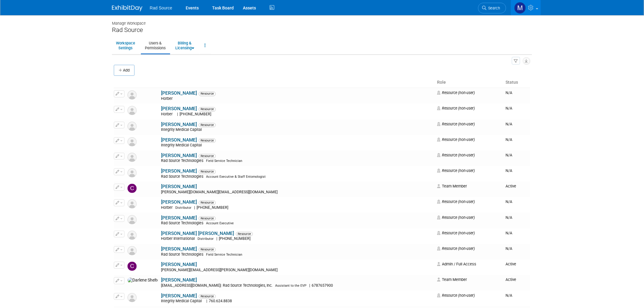 The height and width of the screenshot is (308, 644). What do you see at coordinates (155, 45) in the screenshot?
I see `a: Users &Permissions` at bounding box center [155, 45].